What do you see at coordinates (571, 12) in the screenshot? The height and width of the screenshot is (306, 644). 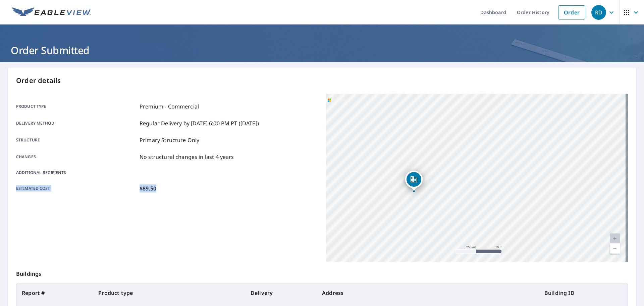 I see `a: Order` at bounding box center [571, 12].